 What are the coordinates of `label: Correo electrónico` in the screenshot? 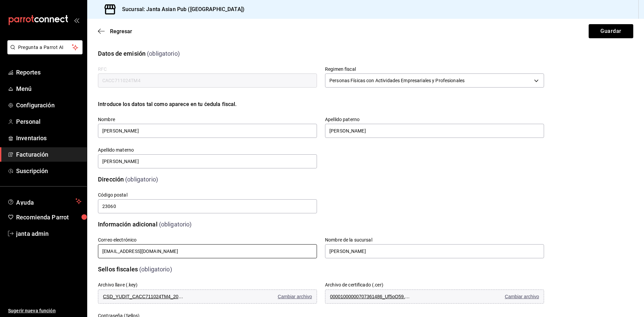 It's located at (207, 240).